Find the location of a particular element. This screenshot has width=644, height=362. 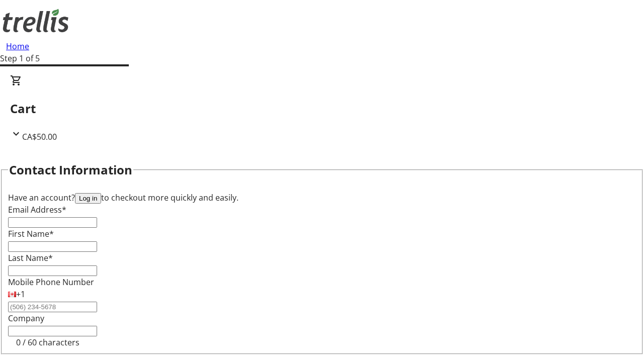

input: (506) 234-5678 is located at coordinates (52, 307).